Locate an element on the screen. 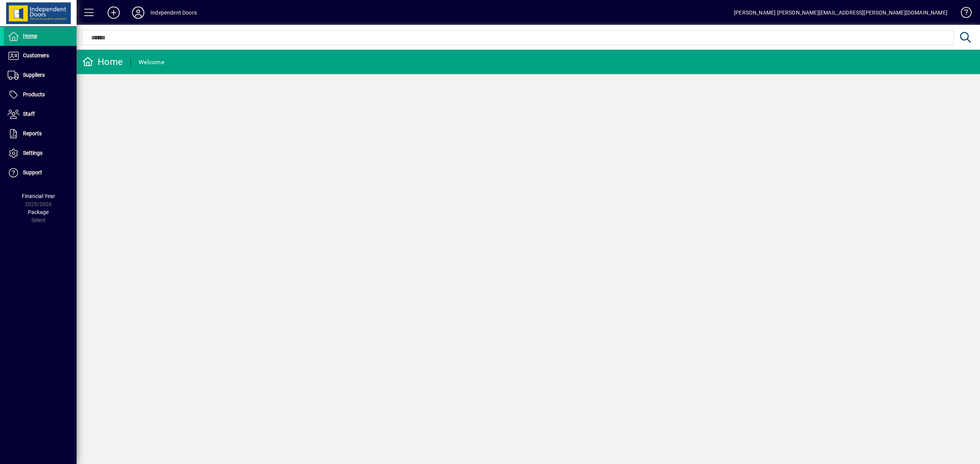 The height and width of the screenshot is (464, 980). div: Home is located at coordinates (103, 62).